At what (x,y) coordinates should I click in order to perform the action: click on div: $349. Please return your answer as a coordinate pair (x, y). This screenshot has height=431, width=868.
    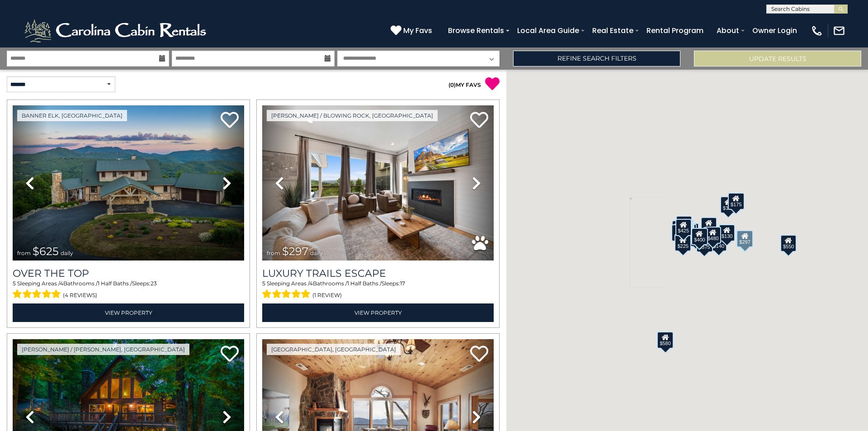
    Looking at the image, I should click on (709, 225).